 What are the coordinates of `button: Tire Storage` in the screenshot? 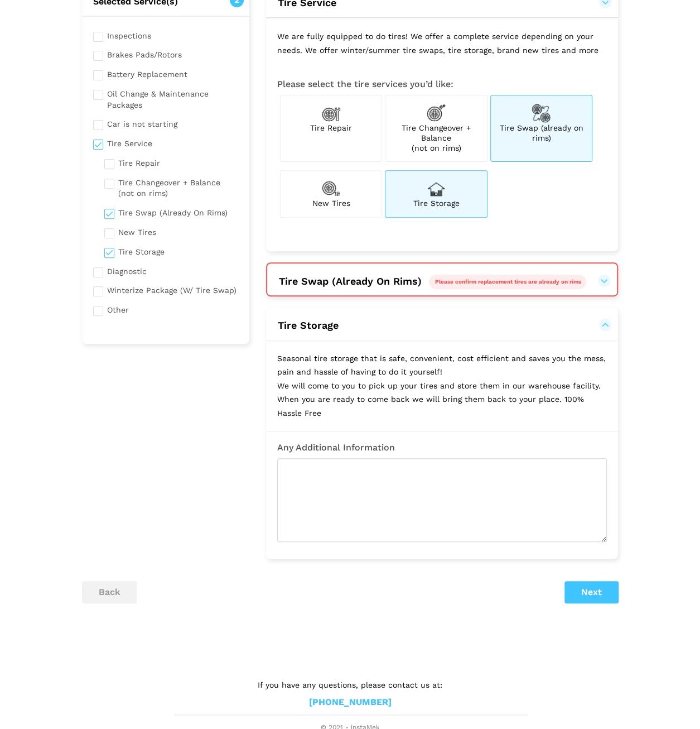 It's located at (442, 325).